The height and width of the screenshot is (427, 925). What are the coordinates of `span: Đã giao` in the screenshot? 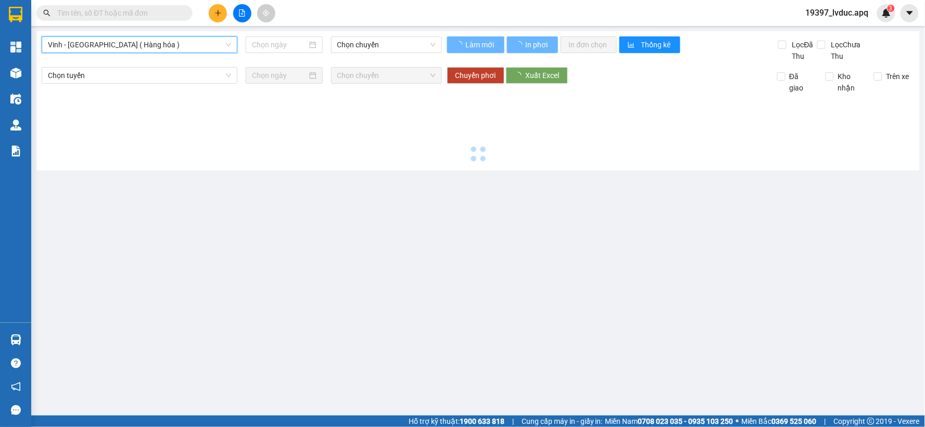 It's located at (802, 82).